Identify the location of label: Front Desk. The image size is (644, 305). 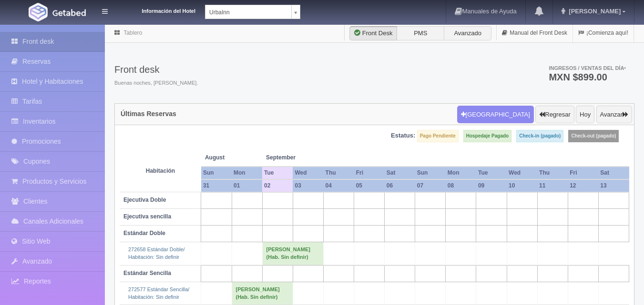
(373, 34).